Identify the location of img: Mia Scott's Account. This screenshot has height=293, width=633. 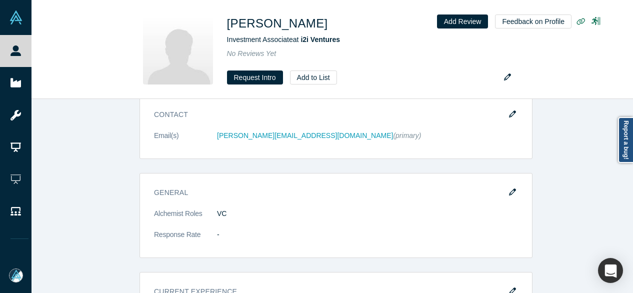
(16, 276).